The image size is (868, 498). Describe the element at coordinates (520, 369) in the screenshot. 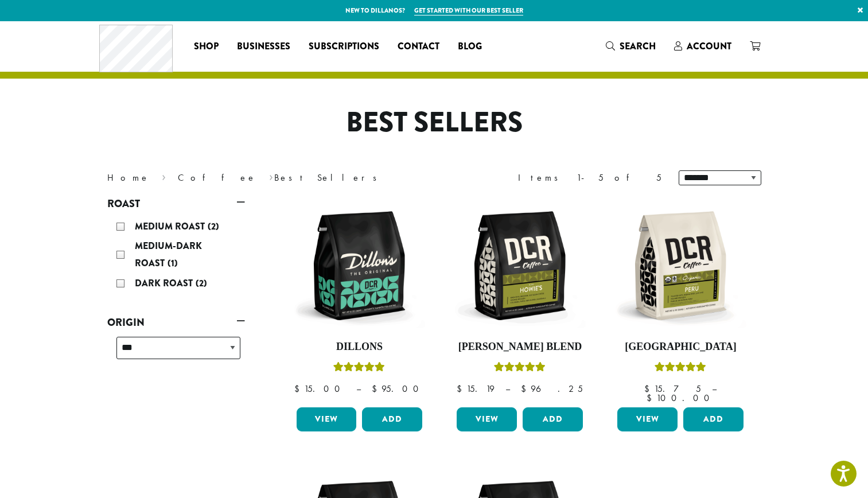

I see `div: Rated 4.67 out of 5` at that location.